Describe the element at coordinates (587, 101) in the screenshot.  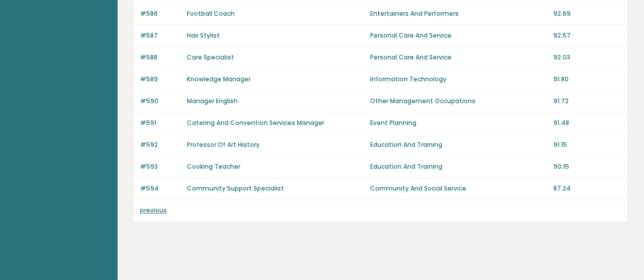
I see `p: 91.72` at that location.